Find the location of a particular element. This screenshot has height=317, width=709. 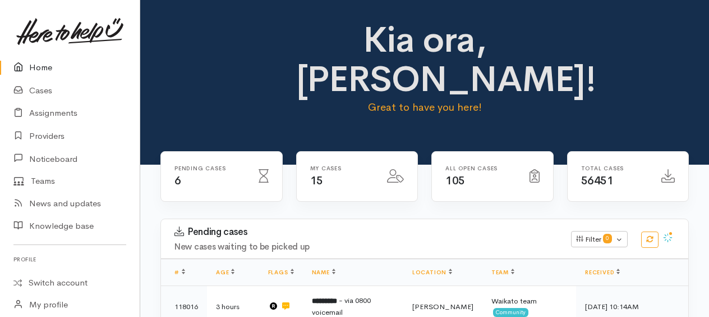

a: Name is located at coordinates (324, 272).